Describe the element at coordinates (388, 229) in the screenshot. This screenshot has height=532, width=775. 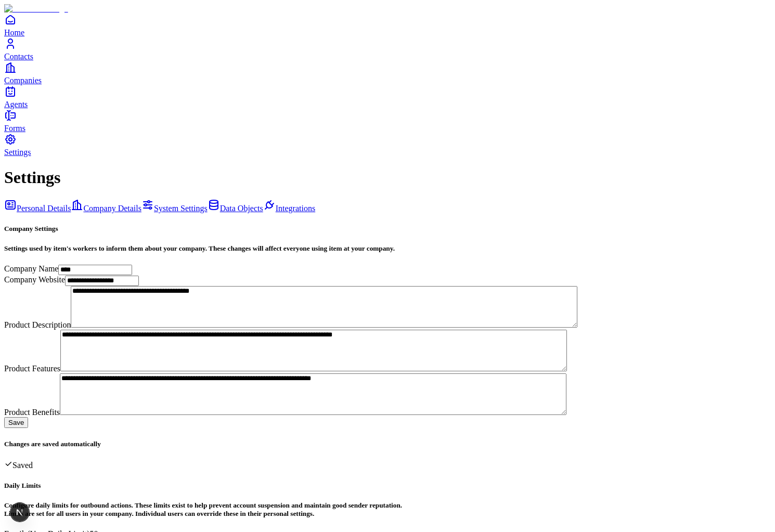
I see `h5: Company Settings` at that location.